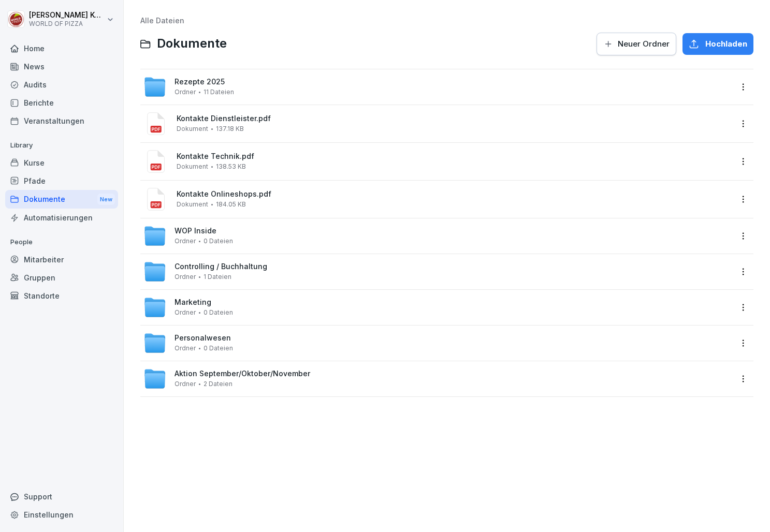  Describe the element at coordinates (61, 84) in the screenshot. I see `a: Audits` at that location.